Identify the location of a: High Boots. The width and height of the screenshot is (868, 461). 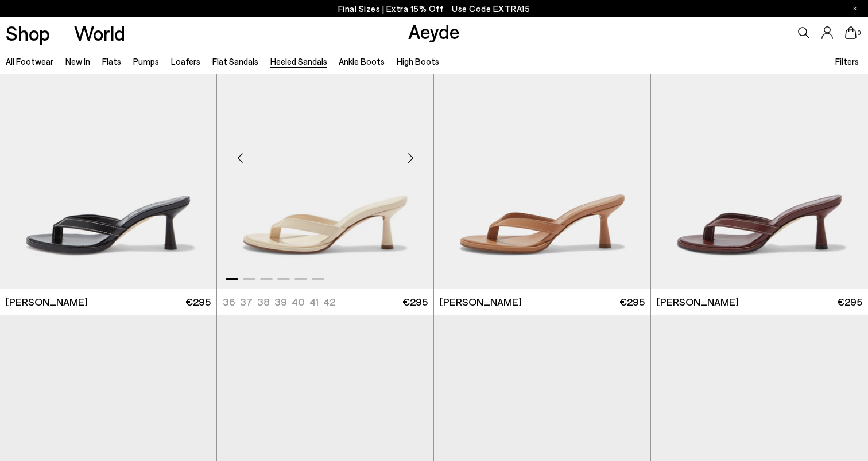
(418, 62).